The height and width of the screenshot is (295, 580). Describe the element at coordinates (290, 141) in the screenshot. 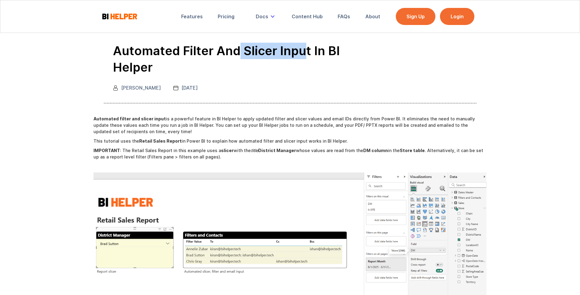

I see `p: This tutorial uses the in Power BI to explain how automated filter and slicer input works in BI H...` at that location.